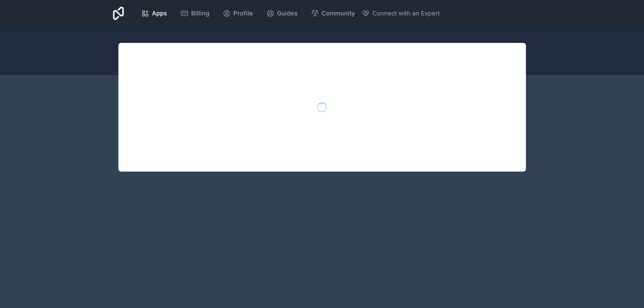 The image size is (644, 308). What do you see at coordinates (159, 13) in the screenshot?
I see `span: Apps` at bounding box center [159, 13].